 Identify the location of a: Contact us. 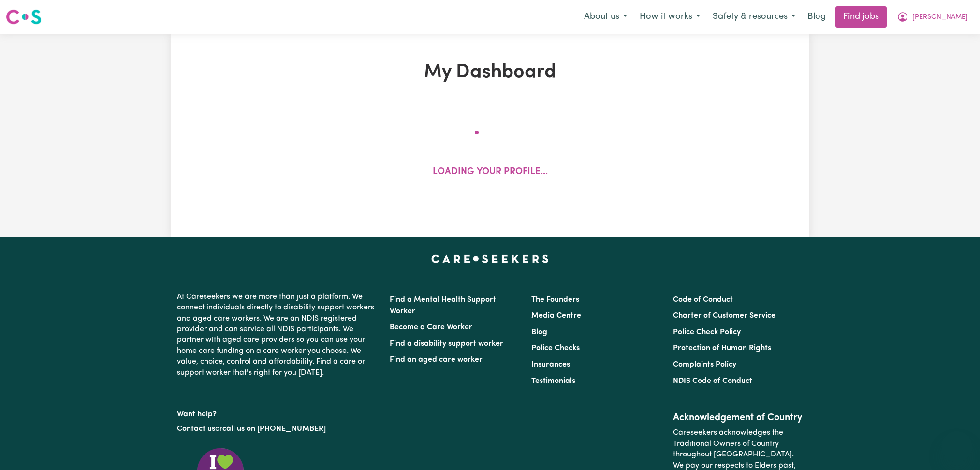
(195, 429).